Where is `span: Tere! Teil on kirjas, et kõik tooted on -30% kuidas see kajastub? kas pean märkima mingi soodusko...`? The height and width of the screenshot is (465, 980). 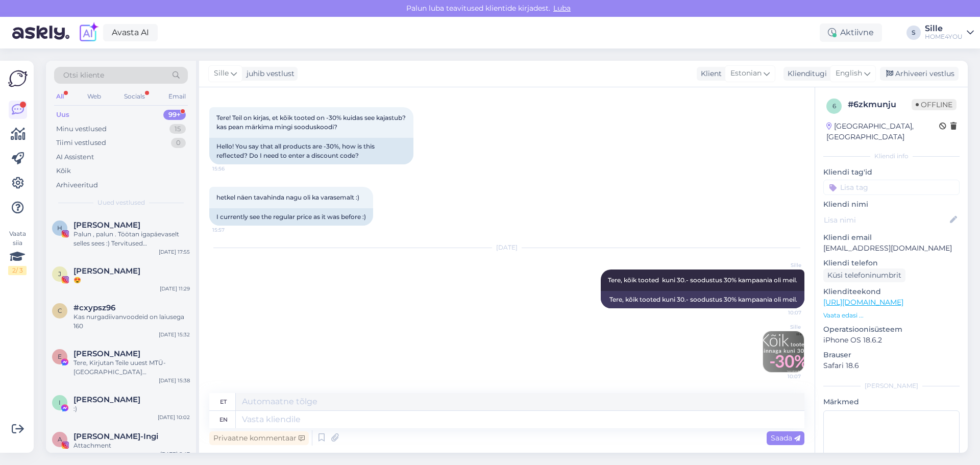 span: Tere! Teil on kirjas, et kõik tooted on -30% kuidas see kajastub? kas pean märkima mingi soodusko... is located at coordinates (312, 122).